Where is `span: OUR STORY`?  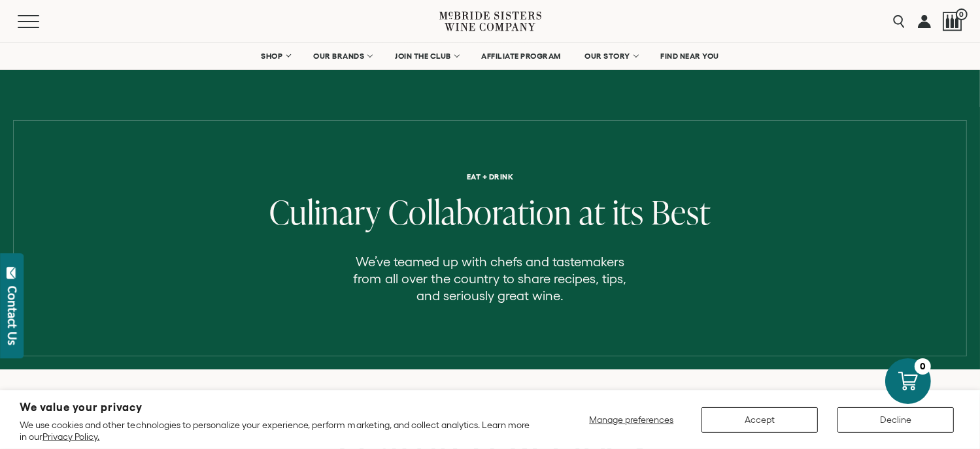 span: OUR STORY is located at coordinates (607, 56).